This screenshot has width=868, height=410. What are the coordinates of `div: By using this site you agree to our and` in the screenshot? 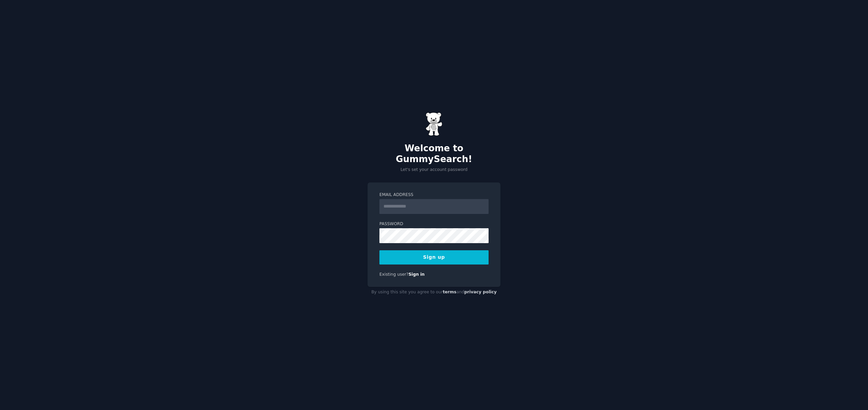 It's located at (434, 293).